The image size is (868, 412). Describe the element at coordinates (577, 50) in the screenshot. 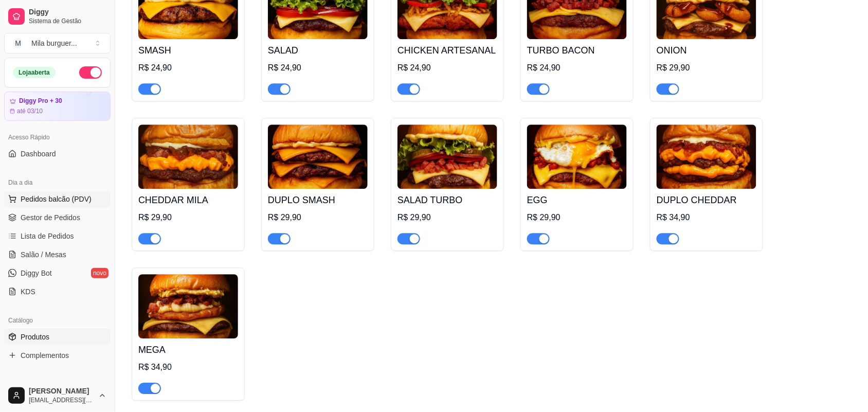

I see `h4: TURBO BACON` at that location.